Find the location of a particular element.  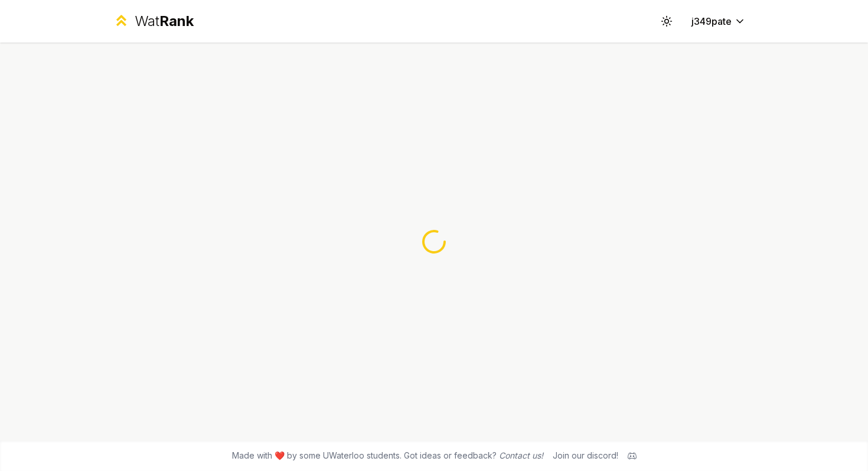

button: j349pate is located at coordinates (719, 21).